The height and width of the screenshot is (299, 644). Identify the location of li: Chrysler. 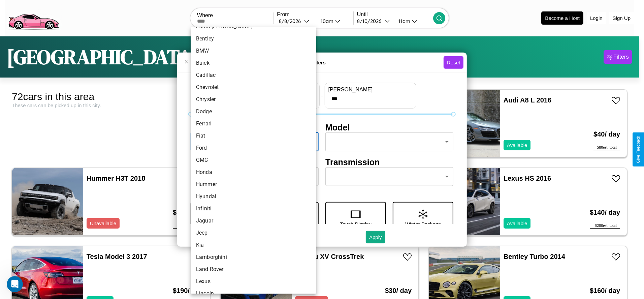
(253, 100).